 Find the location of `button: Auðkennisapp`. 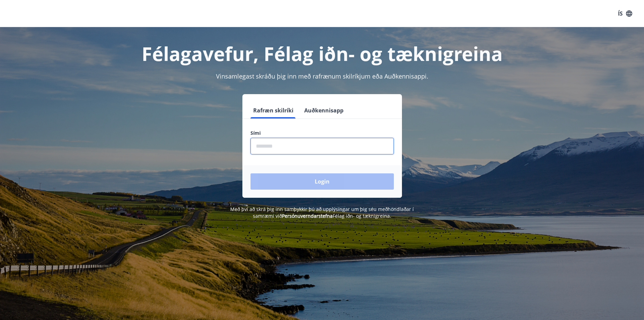

button: Auðkennisapp is located at coordinates (324, 110).